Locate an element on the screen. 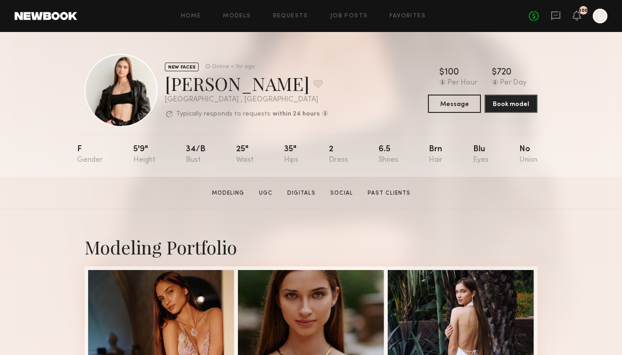 The image size is (622, 355). div: No is located at coordinates (529, 154).